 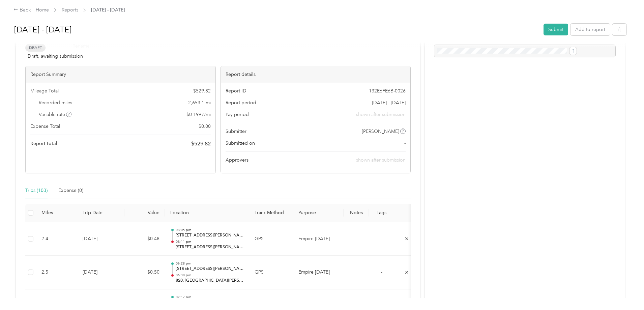 I want to click on span: Report ID, so click(x=236, y=91).